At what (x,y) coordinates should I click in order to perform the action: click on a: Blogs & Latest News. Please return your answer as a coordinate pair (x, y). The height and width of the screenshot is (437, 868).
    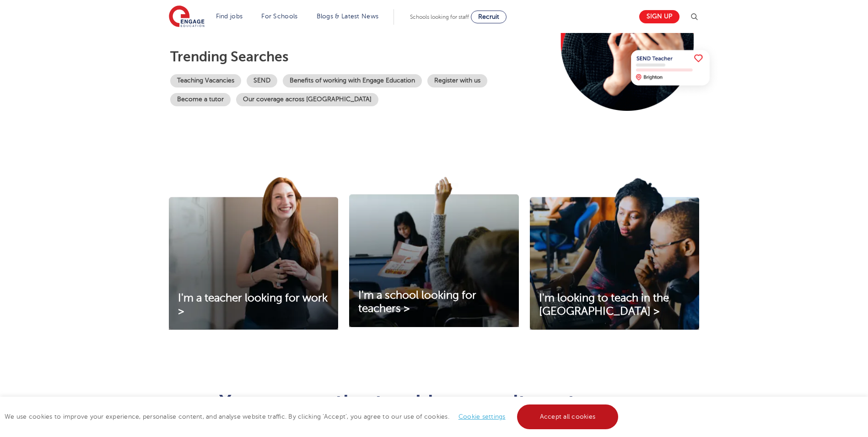
    Looking at the image, I should click on (348, 16).